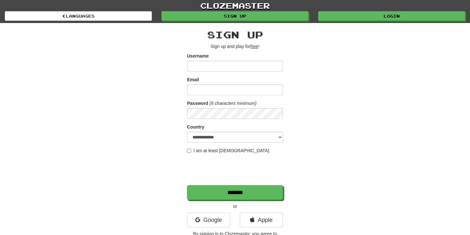 This screenshot has width=470, height=235. I want to click on p: or, so click(235, 206).